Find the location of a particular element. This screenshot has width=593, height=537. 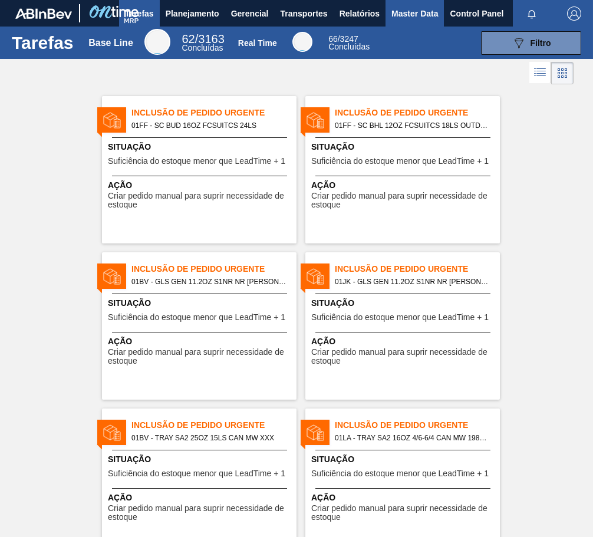

span: 01JK - GLS GEN 11.2OZ S1NR NR LS BARE BULK GREEN 11.2 OZ NR BOTTLES is located at coordinates (412, 282).